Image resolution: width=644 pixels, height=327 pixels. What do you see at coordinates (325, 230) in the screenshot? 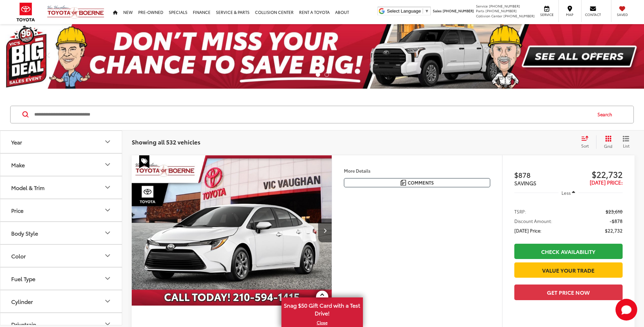
I see `button: Next image` at bounding box center [325, 230].